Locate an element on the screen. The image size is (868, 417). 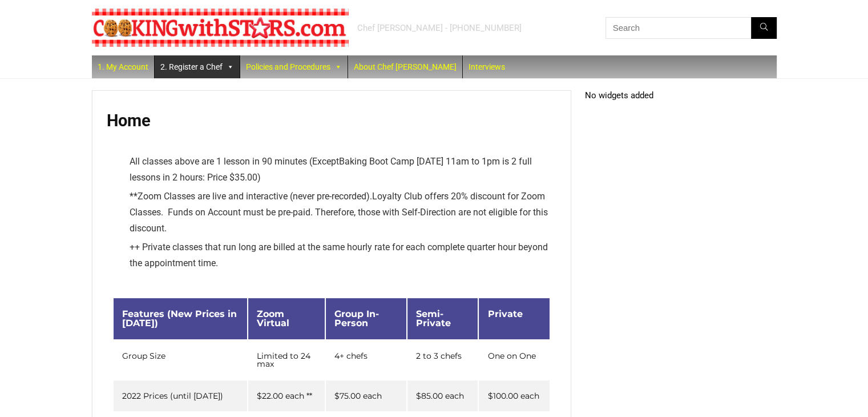
span: Zoom Virtual is located at coordinates (273, 318).